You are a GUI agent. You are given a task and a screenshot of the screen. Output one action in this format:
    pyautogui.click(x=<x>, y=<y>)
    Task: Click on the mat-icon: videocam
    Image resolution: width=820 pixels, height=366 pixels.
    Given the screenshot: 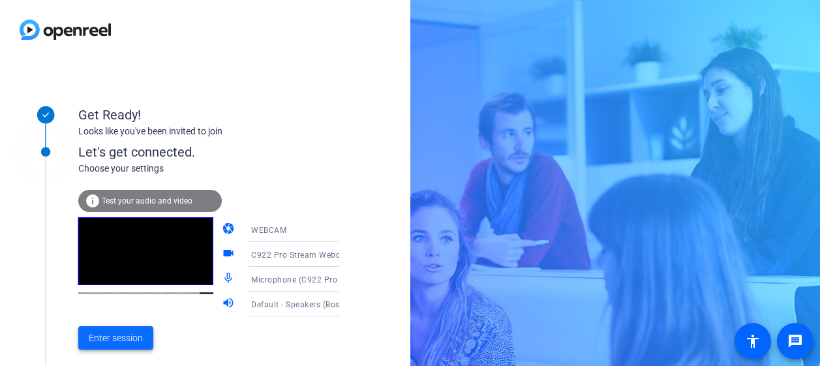 What is the action you would take?
    pyautogui.click(x=230, y=254)
    